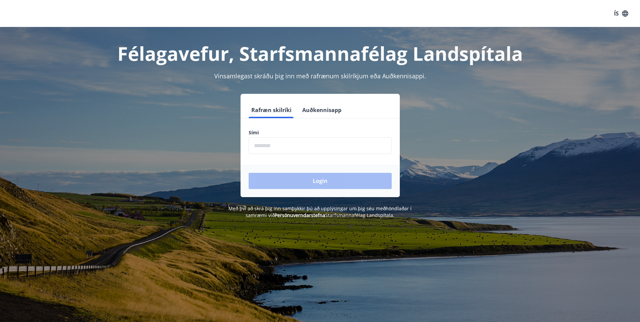 The height and width of the screenshot is (322, 640). Describe the element at coordinates (320, 133) in the screenshot. I see `label: Sími` at that location.